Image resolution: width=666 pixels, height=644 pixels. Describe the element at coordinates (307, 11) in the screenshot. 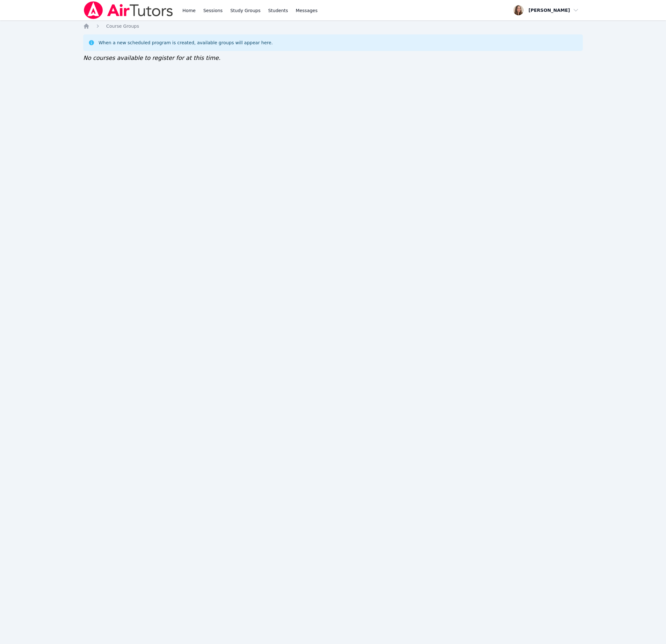

I see `span: Messages` at that location.